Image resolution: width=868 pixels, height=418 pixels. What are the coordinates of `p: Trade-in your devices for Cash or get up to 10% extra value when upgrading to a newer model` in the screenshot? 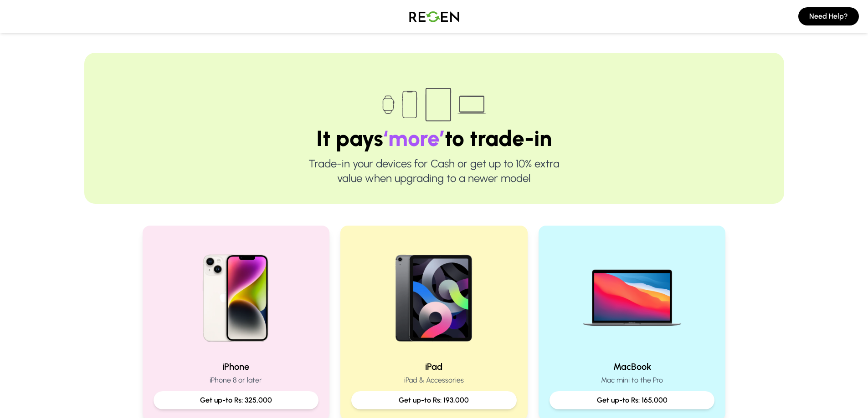 It's located at (434, 171).